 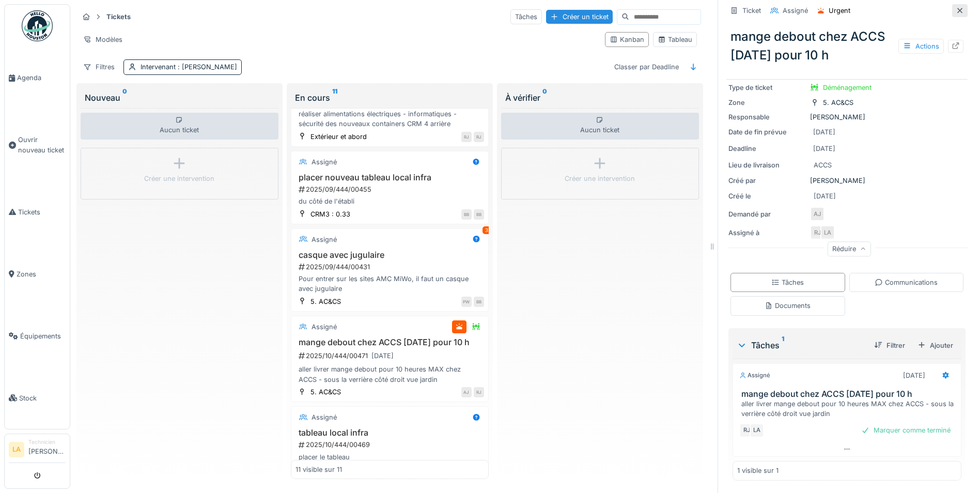 I want to click on div: Lieu de livraison, so click(x=767, y=165).